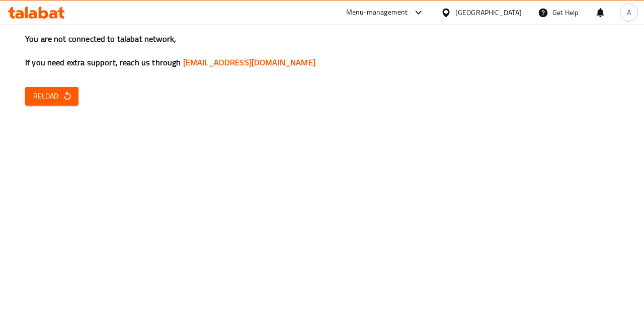  Describe the element at coordinates (377, 13) in the screenshot. I see `div: Menu-management` at that location.